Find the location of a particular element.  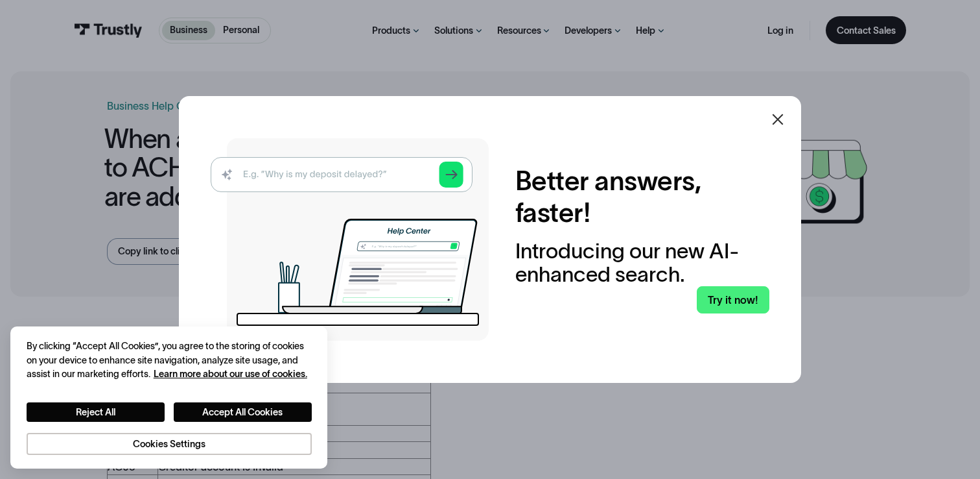

h2: Better answers, faster! is located at coordinates (643, 197).